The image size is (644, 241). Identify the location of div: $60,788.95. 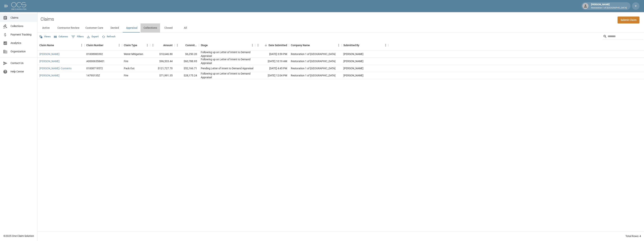
(187, 61).